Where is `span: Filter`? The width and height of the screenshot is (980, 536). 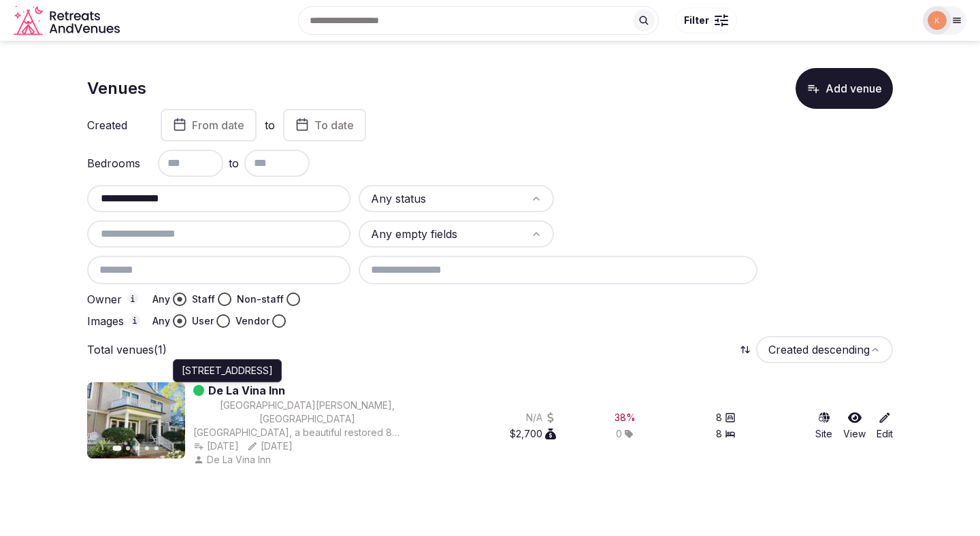 span: Filter is located at coordinates (696, 20).